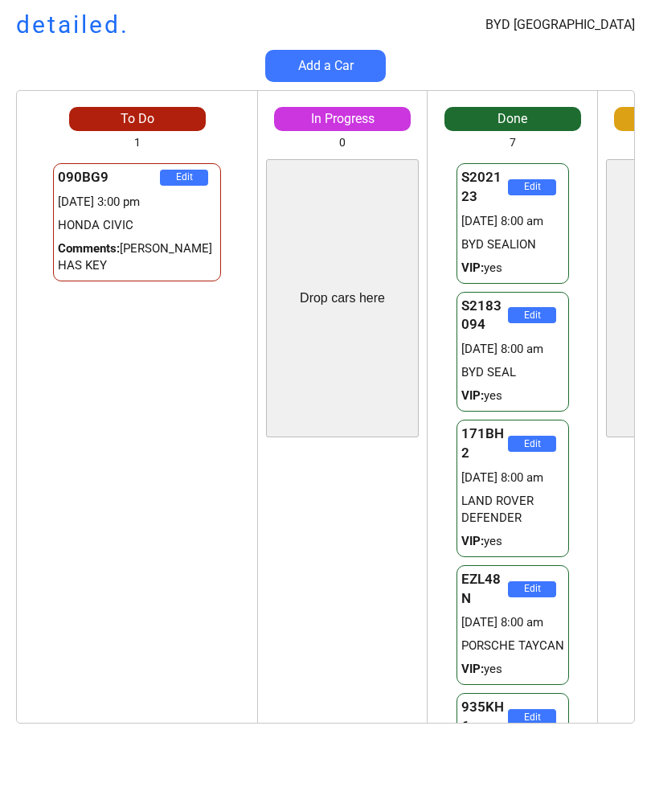 This screenshot has width=651, height=812. What do you see at coordinates (485, 316) in the screenshot?
I see `div: S2183094` at bounding box center [485, 316].